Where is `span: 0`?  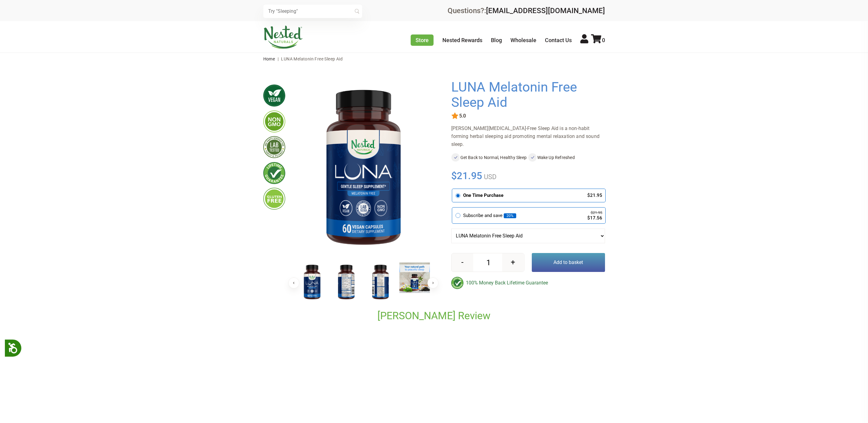 span: 0 is located at coordinates (604, 40).